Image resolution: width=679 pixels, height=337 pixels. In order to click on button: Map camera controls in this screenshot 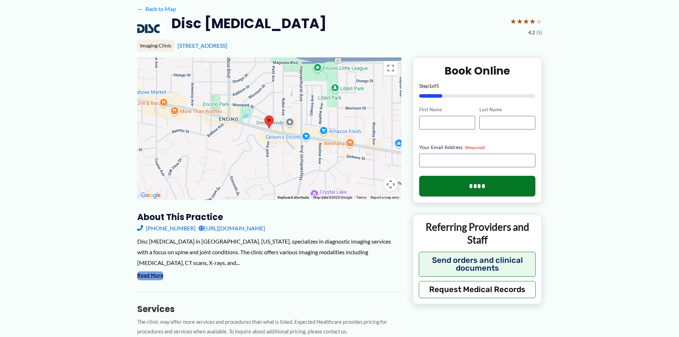, I will do `click(391, 184)`.